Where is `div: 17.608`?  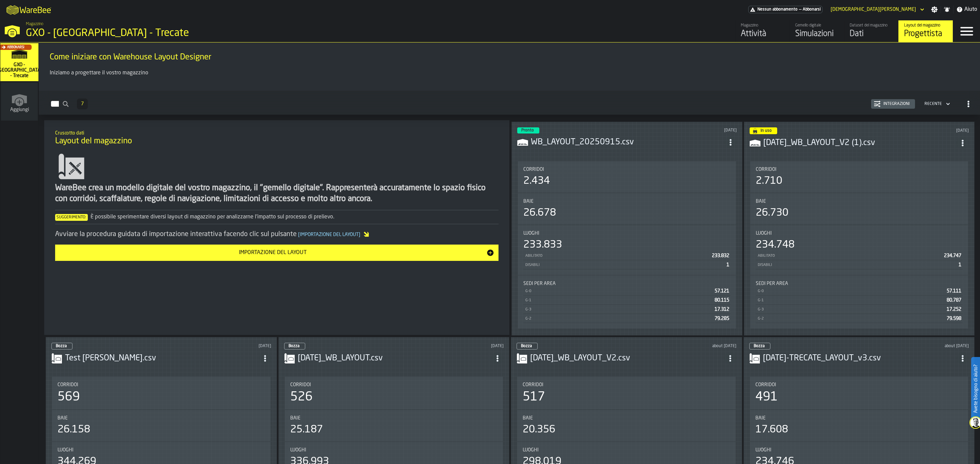 div: 17.608 is located at coordinates (771, 430).